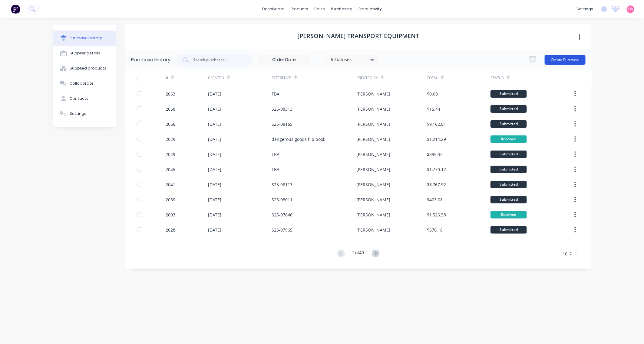 The image size is (644, 344). What do you see at coordinates (284, 60) in the screenshot?
I see `input: Order Date` at bounding box center [284, 60].